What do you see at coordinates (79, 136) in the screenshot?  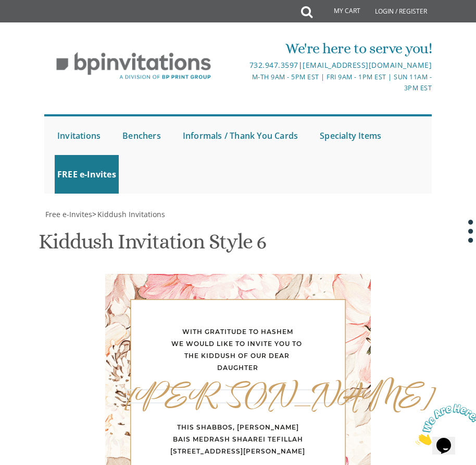 I see `a: Invitations` at bounding box center [79, 136].